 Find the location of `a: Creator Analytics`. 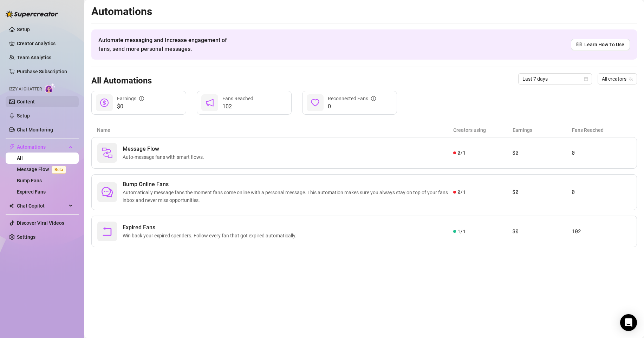

a: Creator Analytics is located at coordinates (45, 43).